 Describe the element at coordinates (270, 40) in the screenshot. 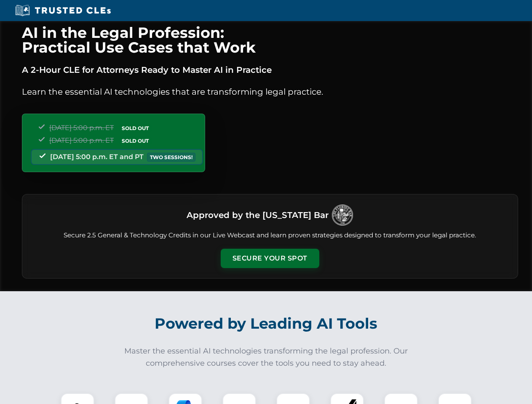

I see `h1: AI in the Legal Profession: Practical Use Cases that Work` at that location.